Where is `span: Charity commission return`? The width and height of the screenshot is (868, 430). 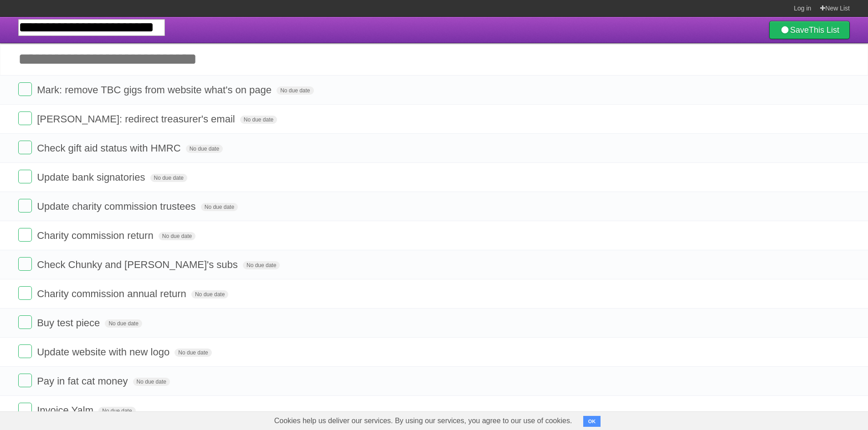
span: Charity commission return is located at coordinates (96, 235).